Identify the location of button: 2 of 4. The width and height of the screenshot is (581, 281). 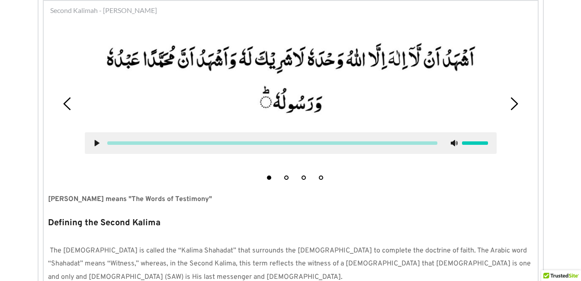
(287, 178).